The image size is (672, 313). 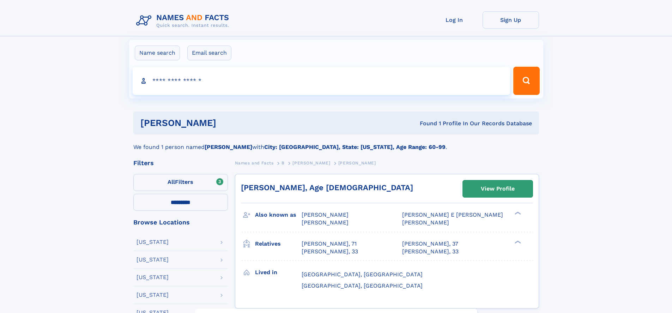 What do you see at coordinates (278, 272) in the screenshot?
I see `h3: Lived in` at bounding box center [278, 272].